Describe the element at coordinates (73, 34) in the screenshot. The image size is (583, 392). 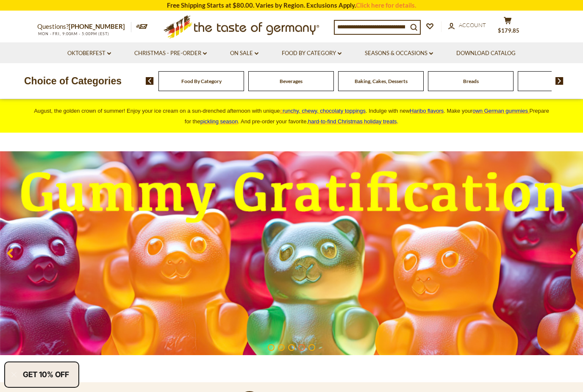
I see `span: MON - FRI, 9:00AM - 5:00PM (EST)` at that location.